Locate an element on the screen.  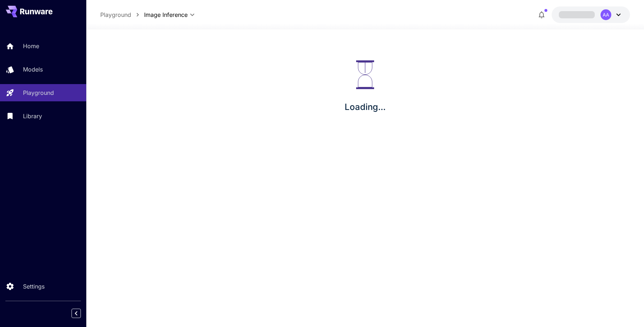
button: AA is located at coordinates (591, 15).